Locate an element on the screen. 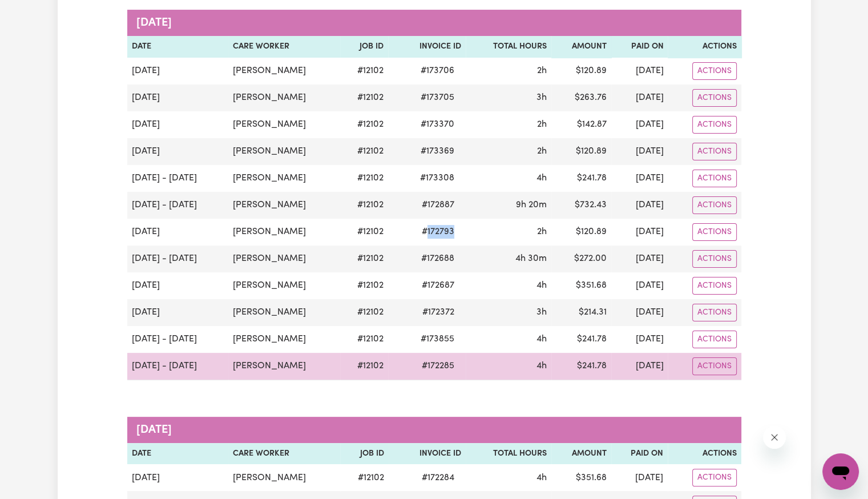 The width and height of the screenshot is (868, 499). span: 9 hours 20 minutes is located at coordinates (531, 205).